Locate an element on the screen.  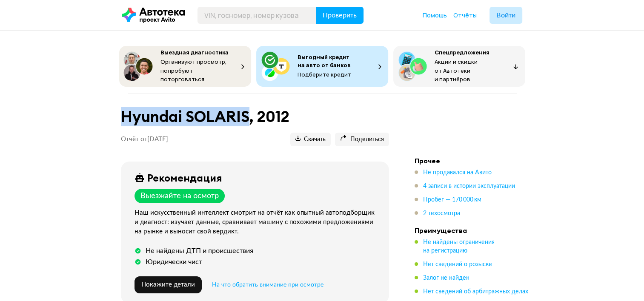
div: Рекомендация is located at coordinates (185, 178).